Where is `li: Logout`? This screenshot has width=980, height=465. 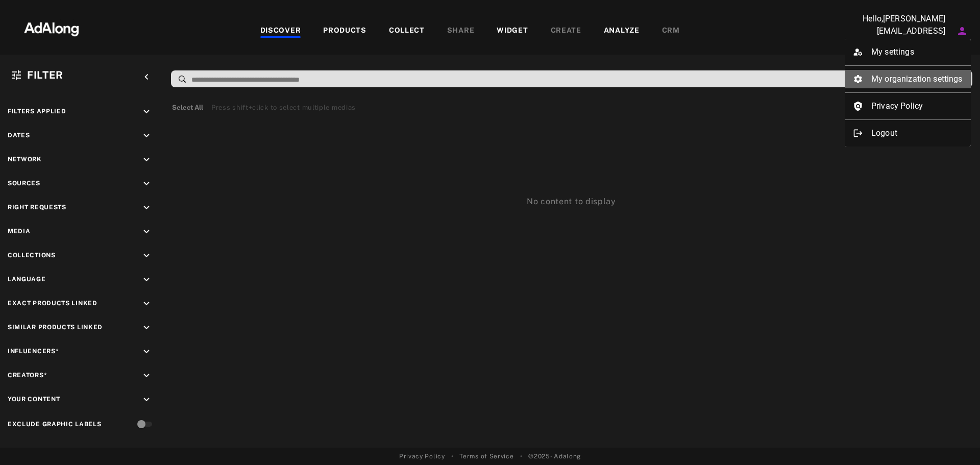 li: Logout is located at coordinates (907, 133).